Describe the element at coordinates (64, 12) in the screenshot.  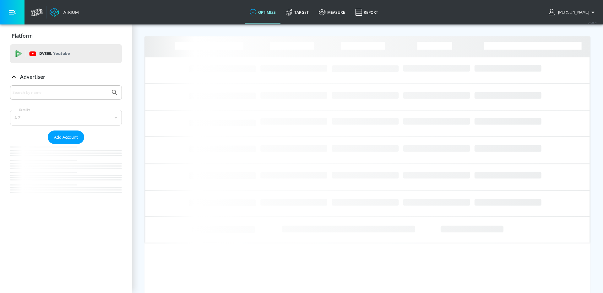
I see `a: Atrium` at that location.